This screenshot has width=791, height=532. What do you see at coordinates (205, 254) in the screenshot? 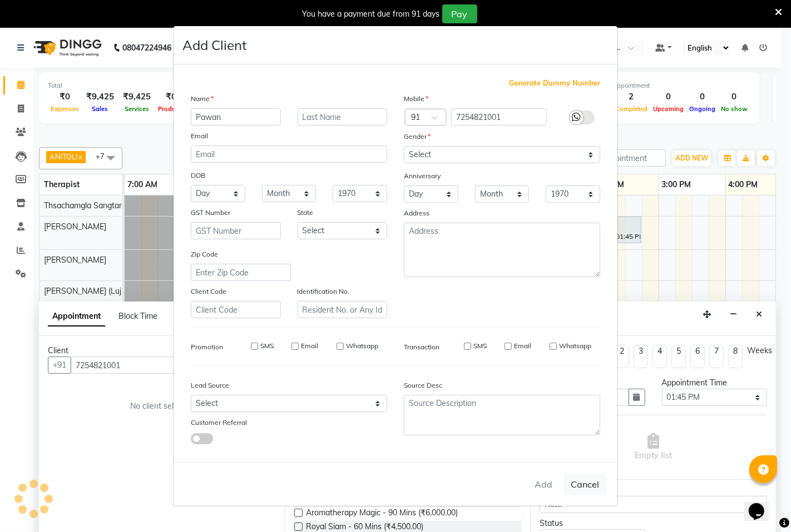
I see `label: Zip Code` at bounding box center [205, 254].